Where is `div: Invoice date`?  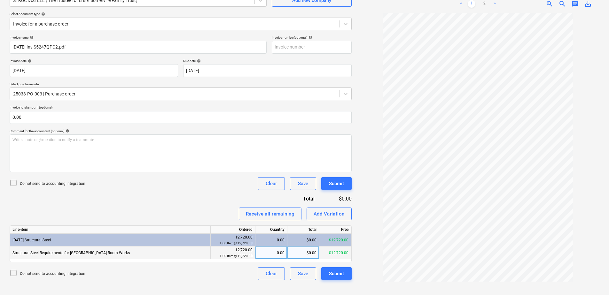 div: Invoice date is located at coordinates (94, 61).